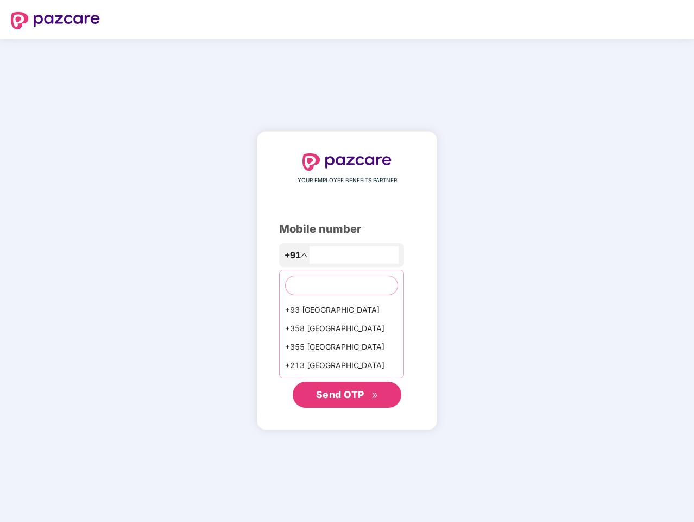  Describe the element at coordinates (347, 229) in the screenshot. I see `div: Mobile number` at that location.